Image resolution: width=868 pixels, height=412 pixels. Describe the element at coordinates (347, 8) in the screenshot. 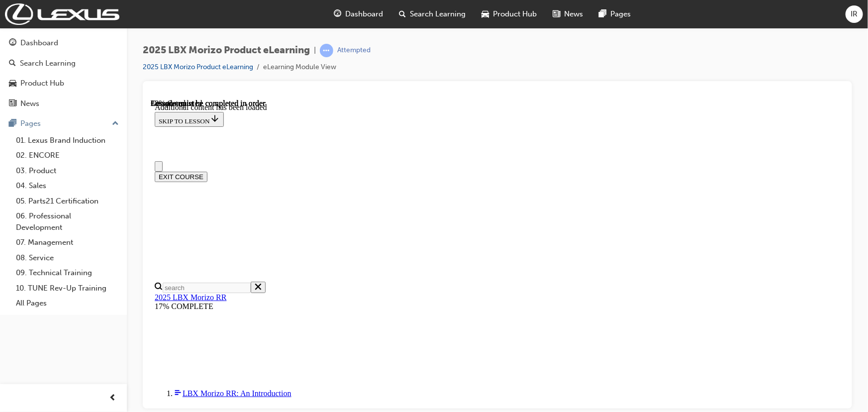

I see `div: Additional content has been loaded` at that location.